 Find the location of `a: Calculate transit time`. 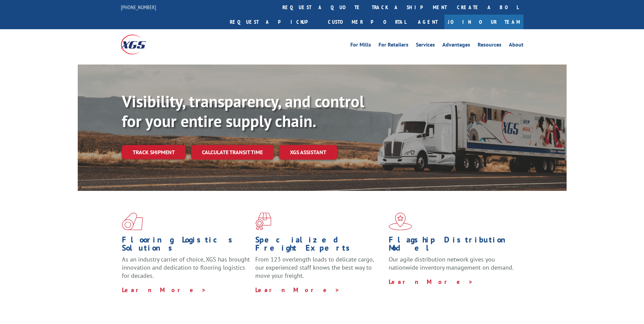

a: Calculate transit time is located at coordinates (232, 152).